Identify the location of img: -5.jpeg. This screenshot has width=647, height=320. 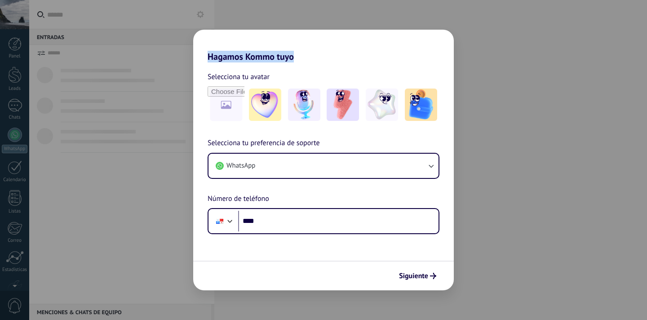
(421, 105).